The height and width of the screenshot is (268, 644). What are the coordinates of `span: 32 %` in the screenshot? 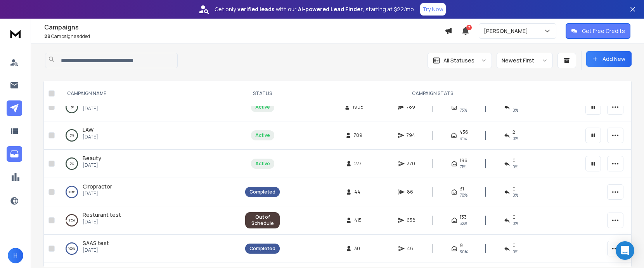 It's located at (463, 223).